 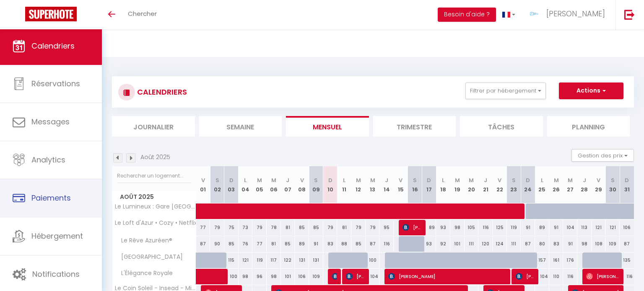 What do you see at coordinates (500, 244) in the screenshot?
I see `div: 124` at bounding box center [500, 244].